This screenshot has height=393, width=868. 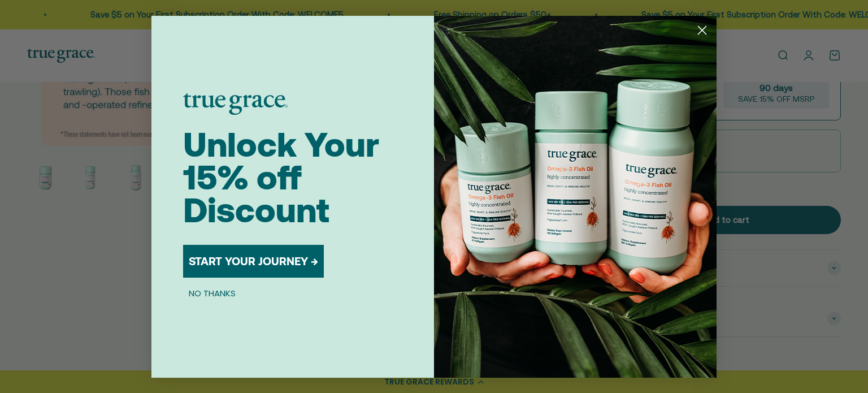 What do you see at coordinates (281, 177) in the screenshot?
I see `span: Unlock Your 15% off Discount` at bounding box center [281, 177].